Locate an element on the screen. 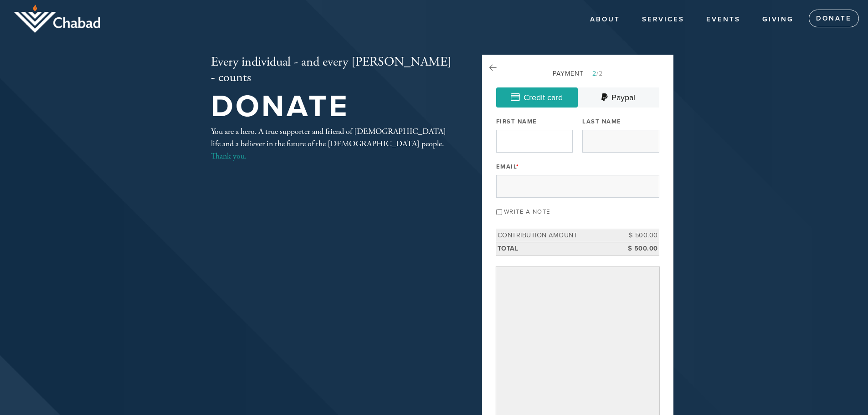  td: Total is located at coordinates (557, 248).